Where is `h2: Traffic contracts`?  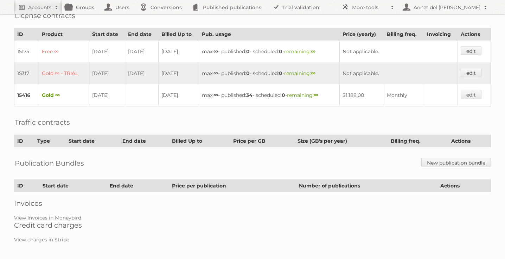 h2: Traffic contracts is located at coordinates (42, 122).